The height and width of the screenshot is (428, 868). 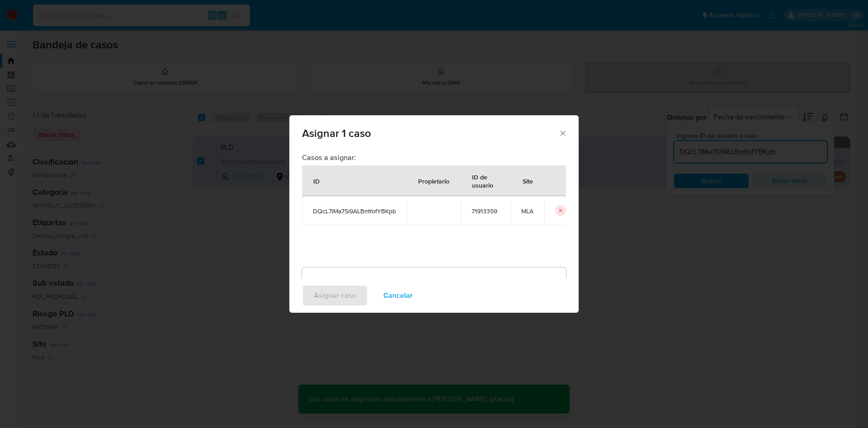 I want to click on span: Cancelar, so click(x=398, y=296).